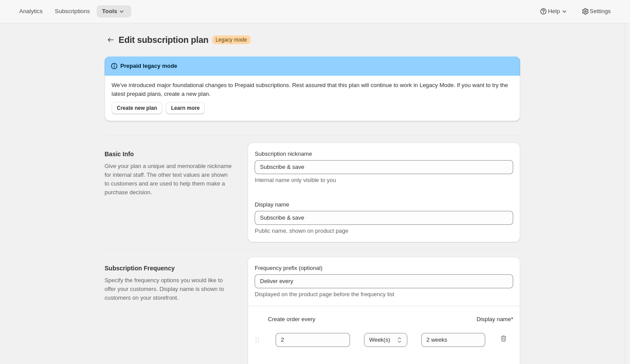 The image size is (630, 364). Describe the element at coordinates (185, 108) in the screenshot. I see `button: Learn more` at that location.